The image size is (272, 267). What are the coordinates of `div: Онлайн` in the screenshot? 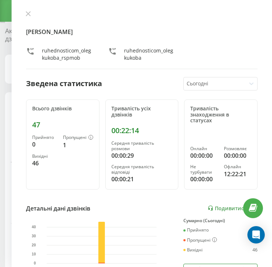 It's located at (204, 149).